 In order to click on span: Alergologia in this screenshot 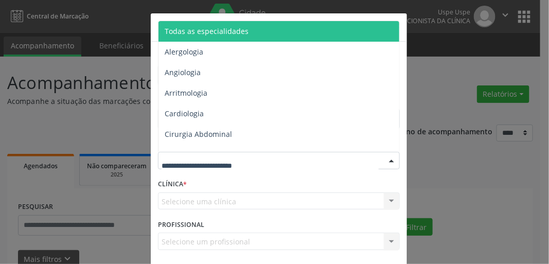, I will do `click(184, 51)`.